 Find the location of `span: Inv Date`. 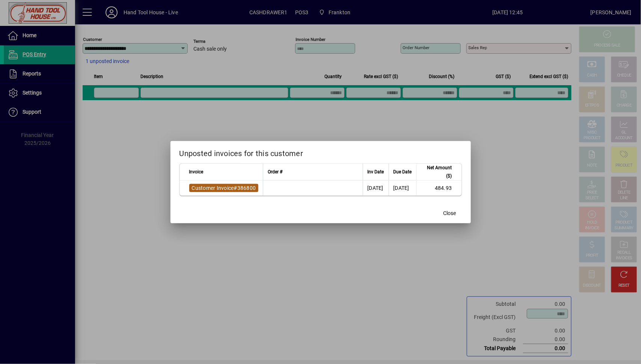

span: Inv Date is located at coordinates (376, 172).